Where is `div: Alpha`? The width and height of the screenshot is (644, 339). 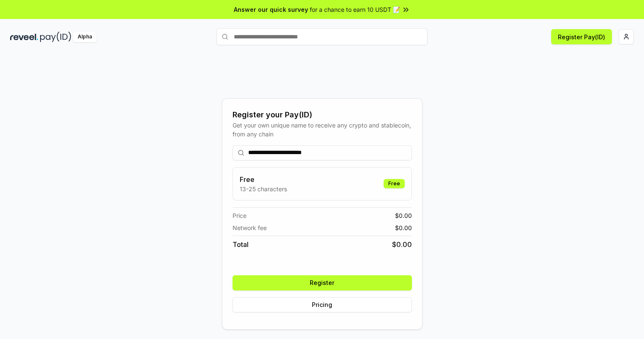 div: Alpha is located at coordinates (85, 37).